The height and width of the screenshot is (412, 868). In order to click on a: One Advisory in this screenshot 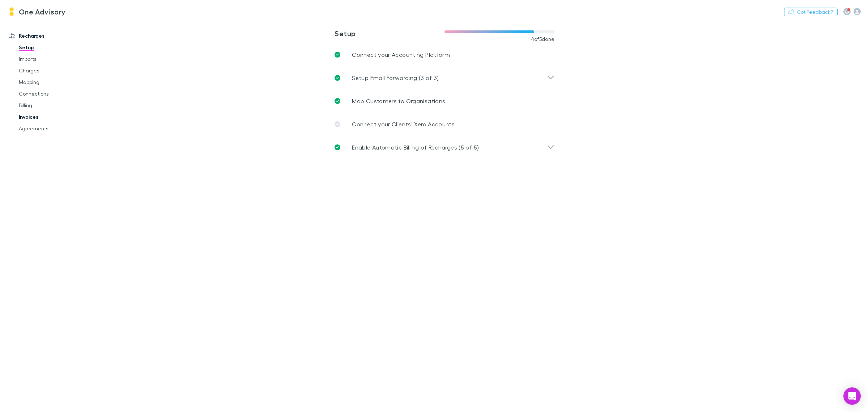, I will do `click(36, 12)`.